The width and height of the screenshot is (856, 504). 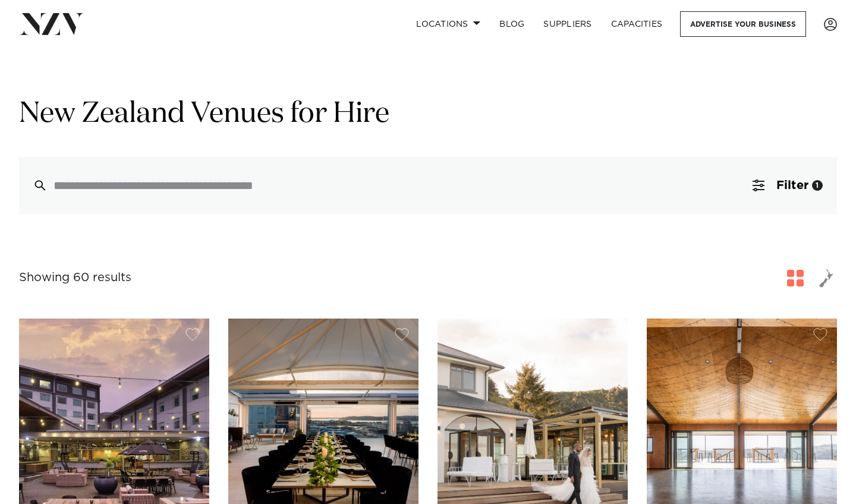 What do you see at coordinates (792, 186) in the screenshot?
I see `span: Filter` at bounding box center [792, 186].